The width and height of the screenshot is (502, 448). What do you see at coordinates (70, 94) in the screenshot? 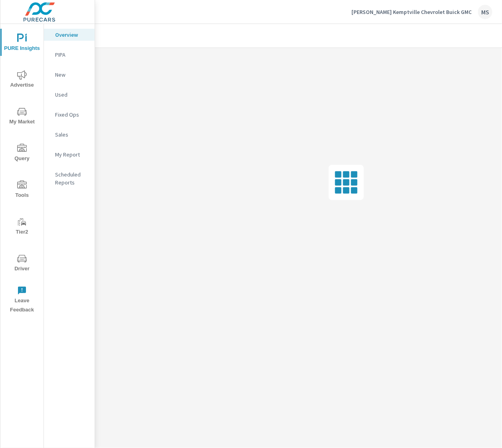
I see `div: Used` at bounding box center [70, 94].